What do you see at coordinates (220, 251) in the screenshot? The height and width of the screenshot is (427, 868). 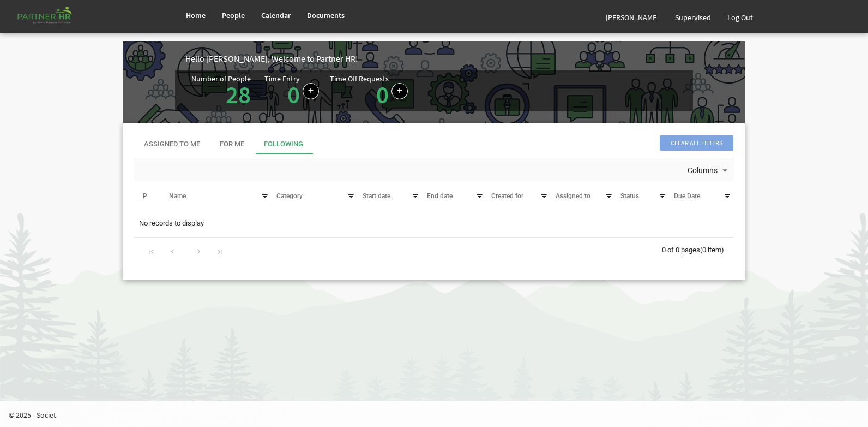 I see `div: Go to last page` at bounding box center [220, 251].